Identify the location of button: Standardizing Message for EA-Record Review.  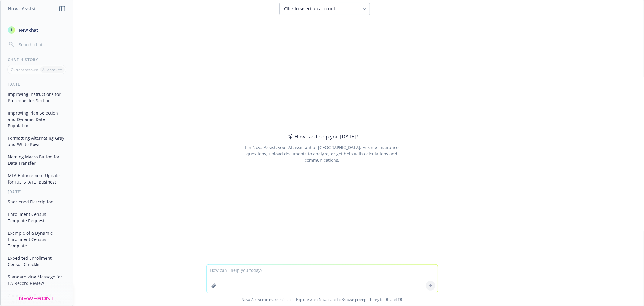
(37, 280).